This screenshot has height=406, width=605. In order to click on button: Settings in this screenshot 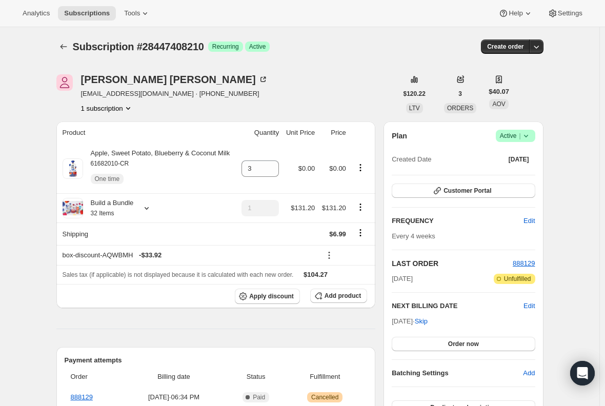, I will do `click(565, 13)`.